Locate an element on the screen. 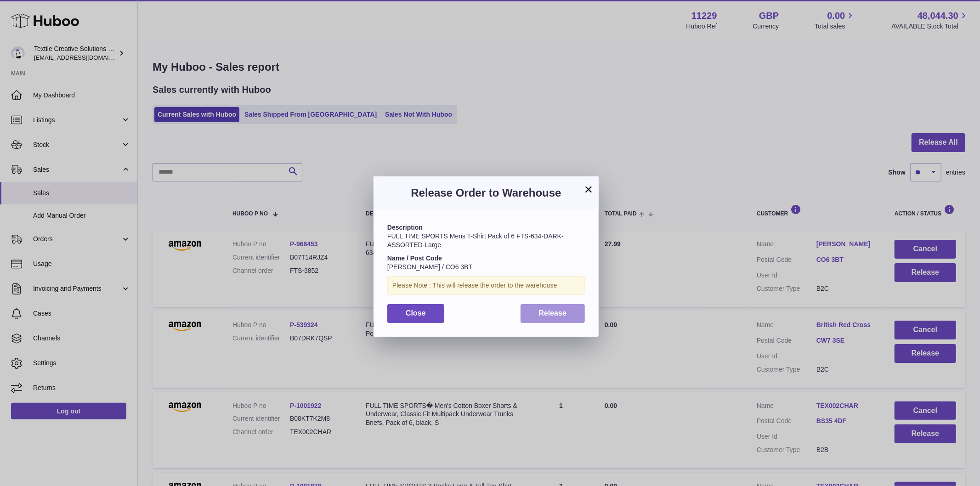  button: Release is located at coordinates (553, 314).